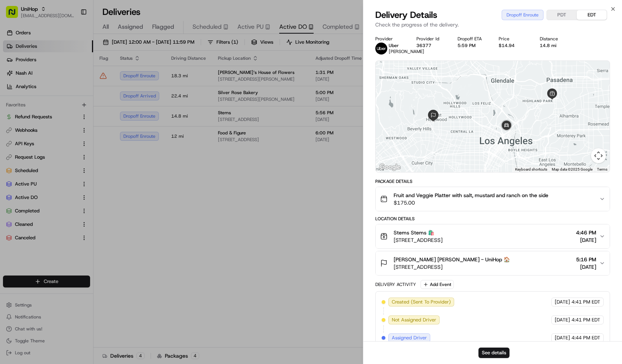 This screenshot has height=364, width=622. What do you see at coordinates (493, 25) in the screenshot?
I see `p: Check the progress of the delivery.` at bounding box center [493, 25].